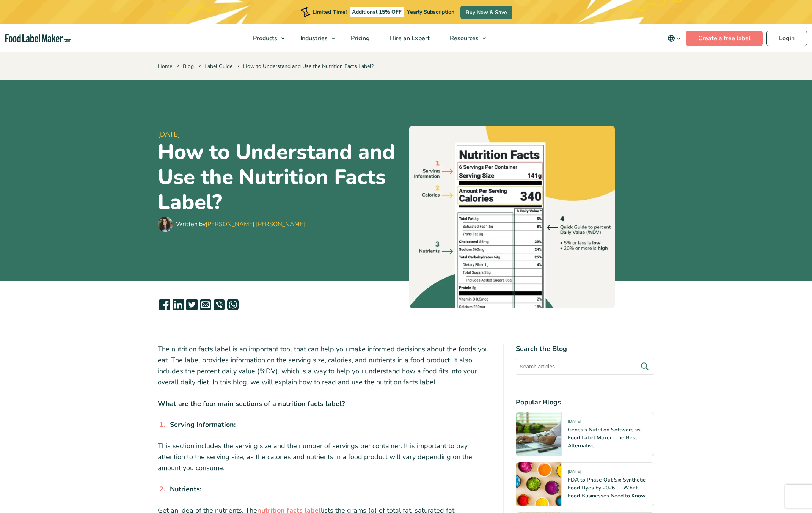 This screenshot has width=812, height=513. Describe the element at coordinates (280, 177) in the screenshot. I see `h1: How to Understand and Use the Nutrition Facts Label?` at that location.